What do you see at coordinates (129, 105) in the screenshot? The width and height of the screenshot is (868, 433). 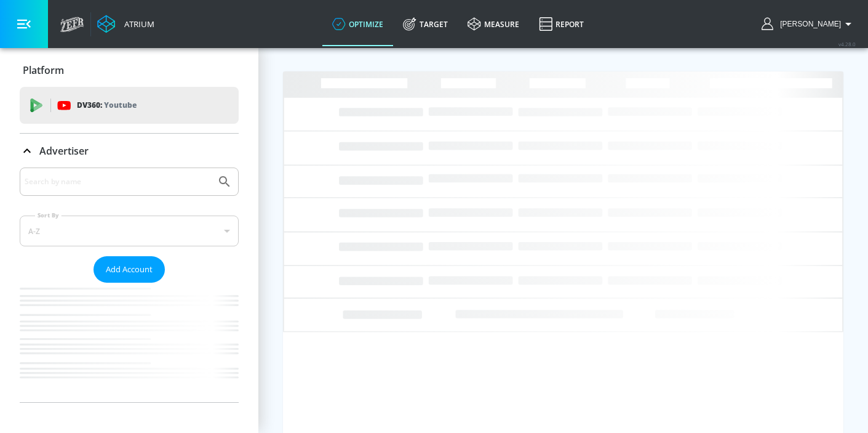 I see `div: DV360: Youtube` at bounding box center [129, 105].